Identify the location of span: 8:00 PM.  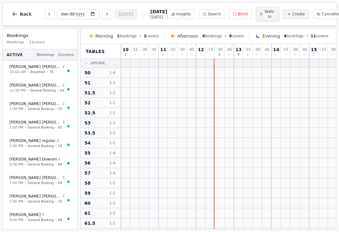
(16, 220).